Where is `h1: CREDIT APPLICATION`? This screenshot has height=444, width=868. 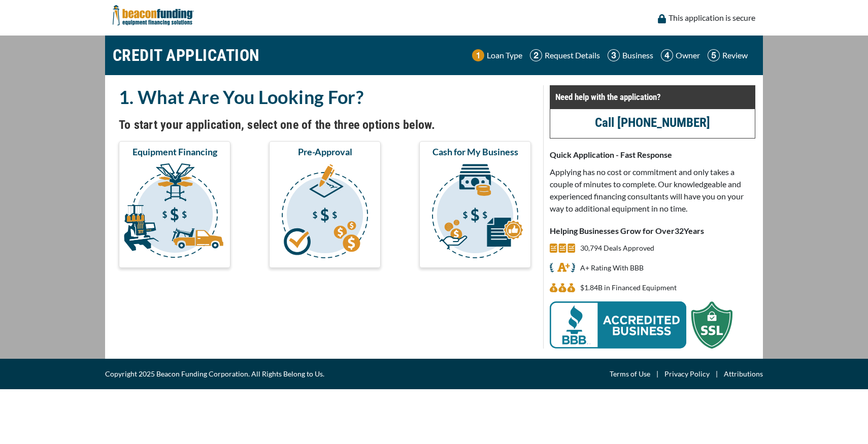 h1: CREDIT APPLICATION is located at coordinates (186, 56).